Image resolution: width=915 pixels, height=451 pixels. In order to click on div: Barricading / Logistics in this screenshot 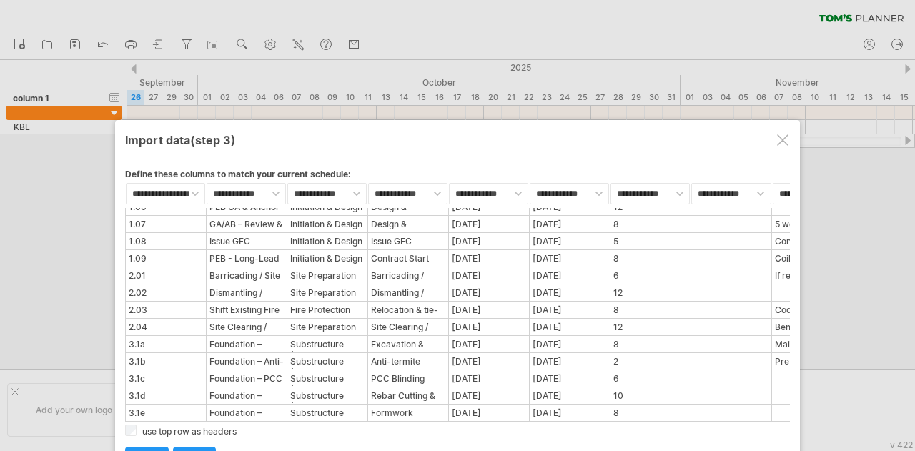, I will do `click(408, 275)`.